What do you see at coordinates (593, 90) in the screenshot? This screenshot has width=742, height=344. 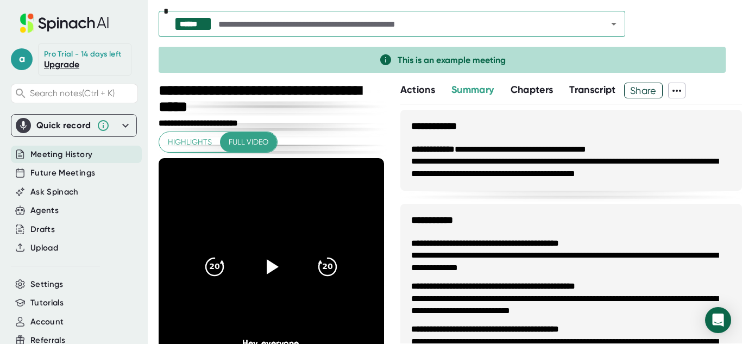 I see `span: Transcript` at bounding box center [593, 90].